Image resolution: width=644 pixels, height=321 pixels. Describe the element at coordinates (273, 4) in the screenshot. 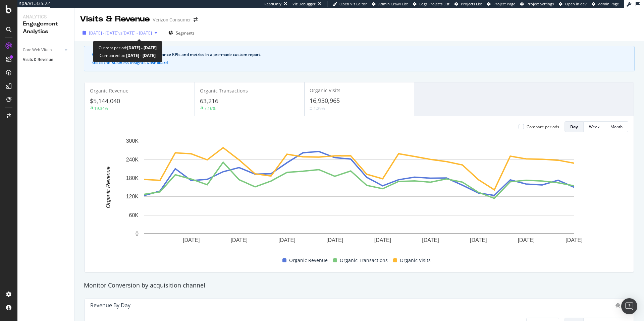

I see `div: ReadOnly:` at that location.